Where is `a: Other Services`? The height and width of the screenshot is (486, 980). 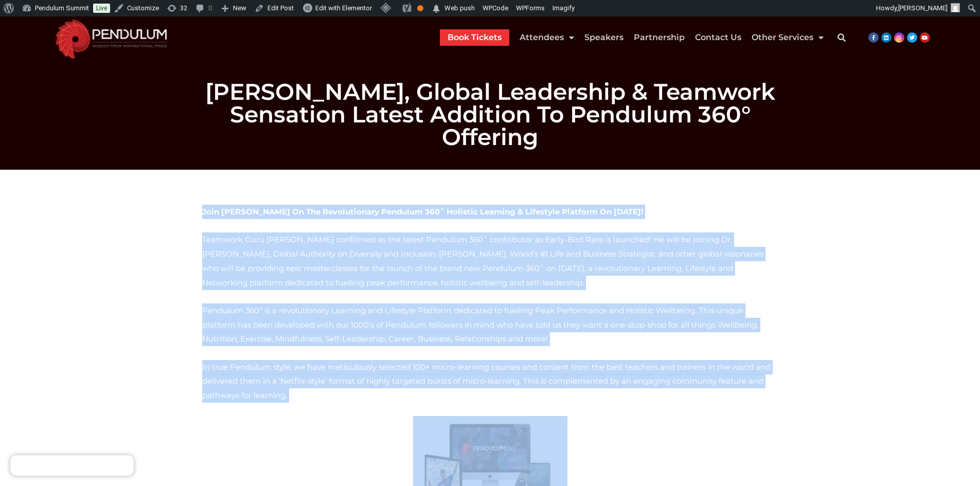 a: Other Services is located at coordinates (787, 37).